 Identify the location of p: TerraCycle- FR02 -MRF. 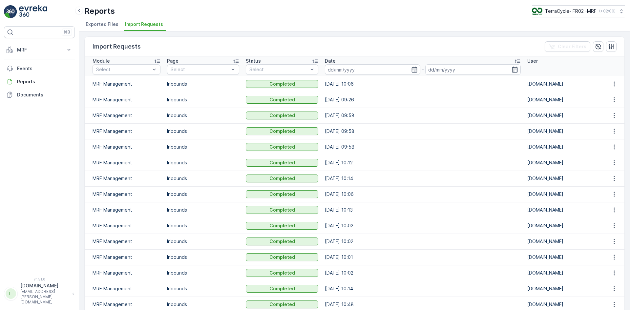
(570, 11).